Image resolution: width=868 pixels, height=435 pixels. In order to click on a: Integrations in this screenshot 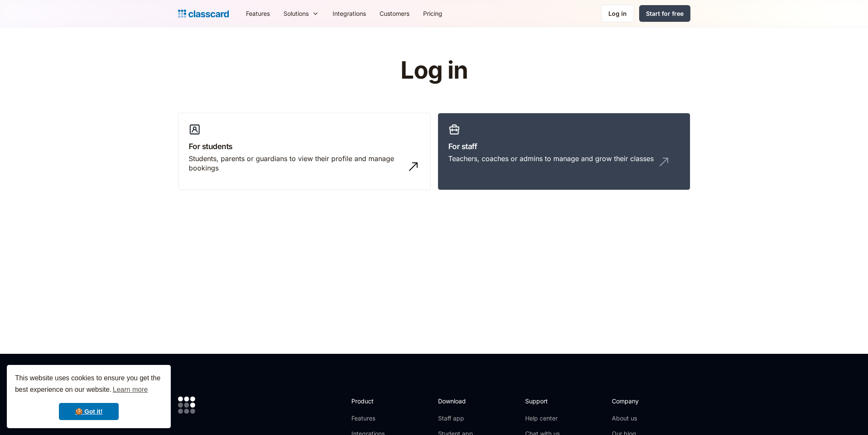, I will do `click(349, 13)`.